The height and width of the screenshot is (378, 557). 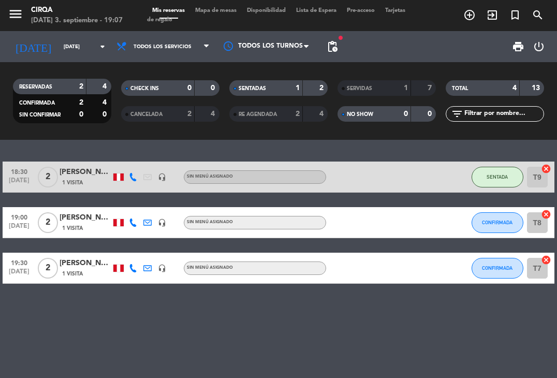 I want to click on strong: 13, so click(x=536, y=88).